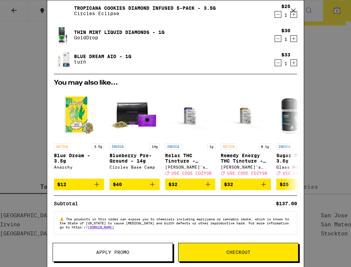  I want to click on div: Subtotal, so click(68, 203).